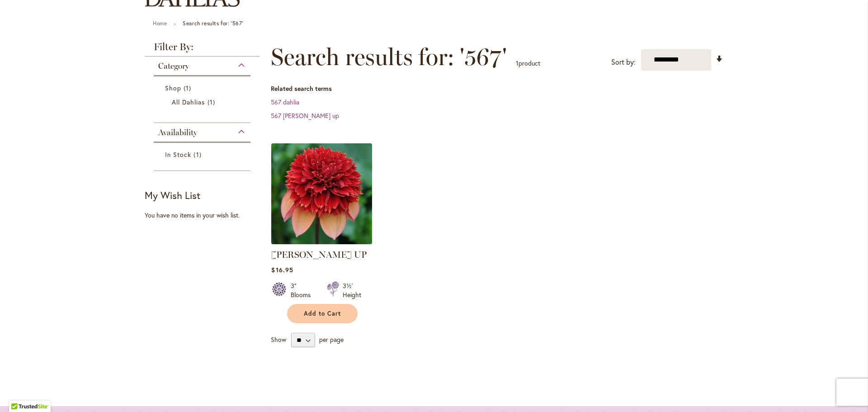 The height and width of the screenshot is (412, 868). I want to click on span: Category, so click(174, 66).